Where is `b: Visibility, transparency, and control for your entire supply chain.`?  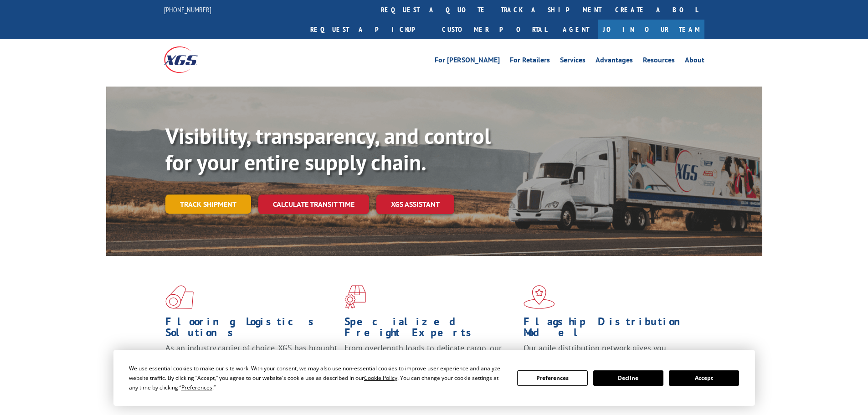
b: Visibility, transparency, and control for your entire supply chain. is located at coordinates (328, 149).